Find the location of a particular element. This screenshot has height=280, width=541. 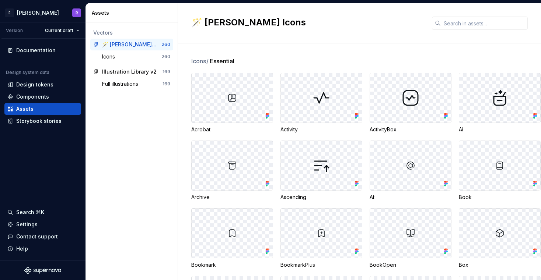

div: Search ⌘K is located at coordinates (30, 213).